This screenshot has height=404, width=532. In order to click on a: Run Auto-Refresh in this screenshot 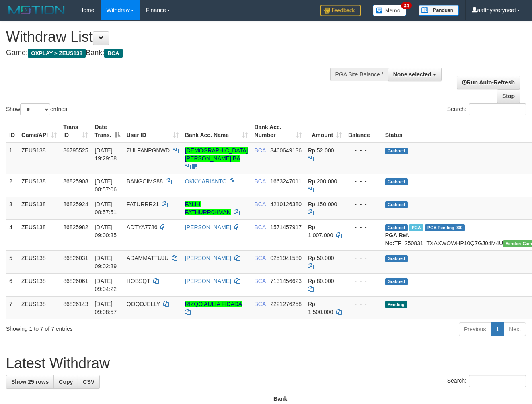, I will do `click(488, 82)`.